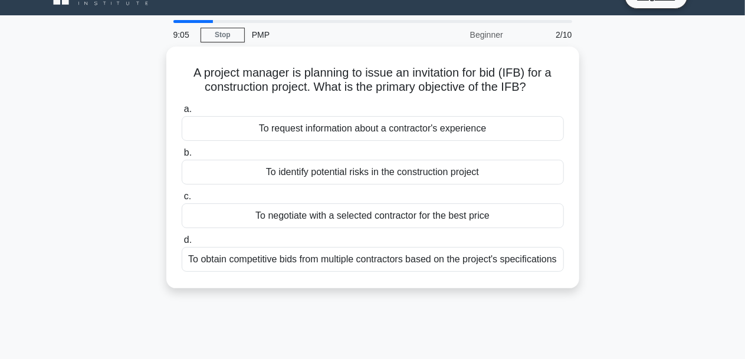 The width and height of the screenshot is (745, 359). What do you see at coordinates (459, 35) in the screenshot?
I see `div: Beginner` at bounding box center [459, 35].